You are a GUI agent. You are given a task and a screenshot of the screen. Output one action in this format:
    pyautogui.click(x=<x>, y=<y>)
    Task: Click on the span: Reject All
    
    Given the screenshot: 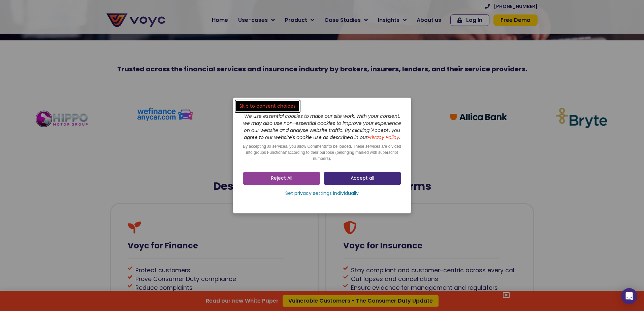 What is the action you would take?
    pyautogui.click(x=282, y=178)
    